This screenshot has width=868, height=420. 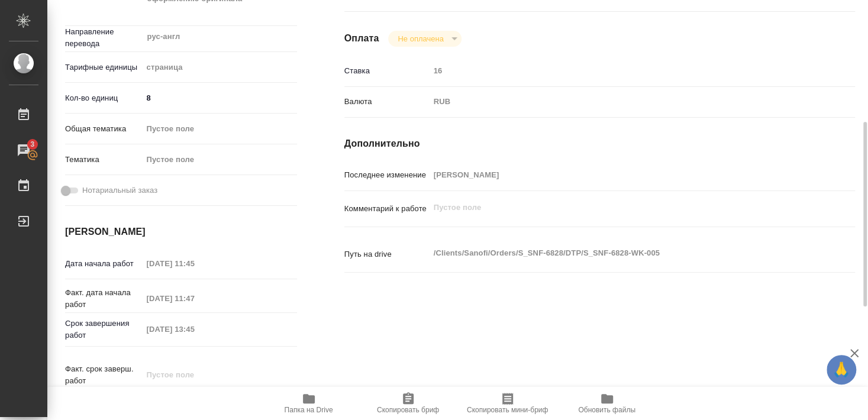 What do you see at coordinates (387, 175) in the screenshot?
I see `p: Последнее изменение` at bounding box center [387, 175].